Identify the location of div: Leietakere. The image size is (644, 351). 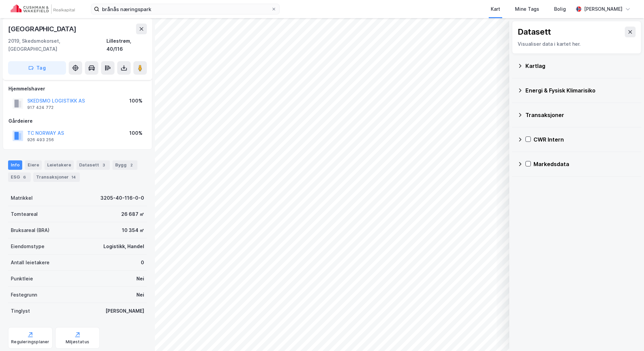
(59, 165).